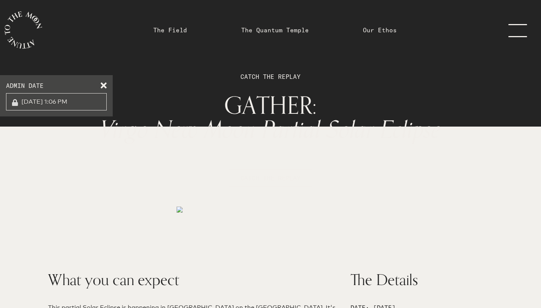  What do you see at coordinates (170, 30) in the screenshot?
I see `a: The Field` at bounding box center [170, 30].